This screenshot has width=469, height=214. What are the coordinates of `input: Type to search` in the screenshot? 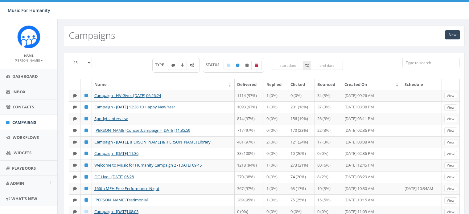 It's located at (431, 63).